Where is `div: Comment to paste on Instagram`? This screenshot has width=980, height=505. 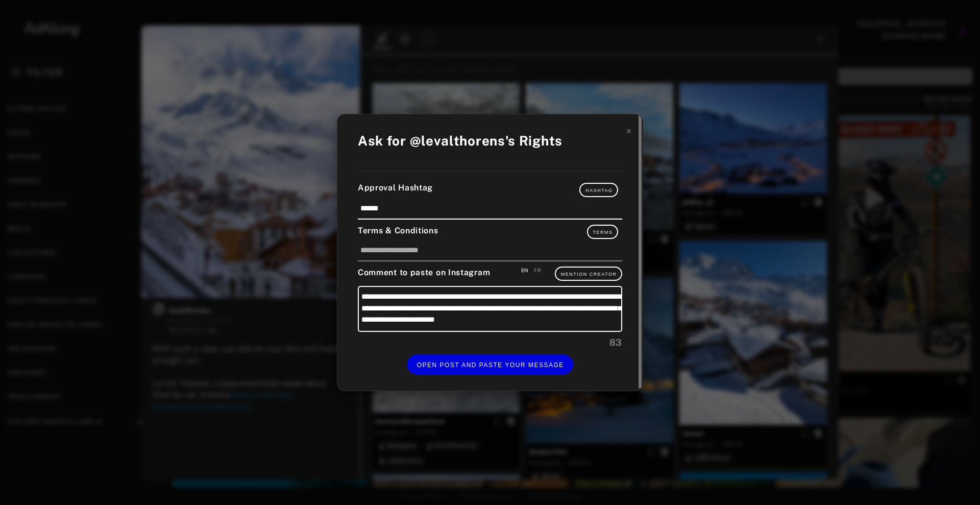 div: Comment to paste on Instagram is located at coordinates (490, 274).